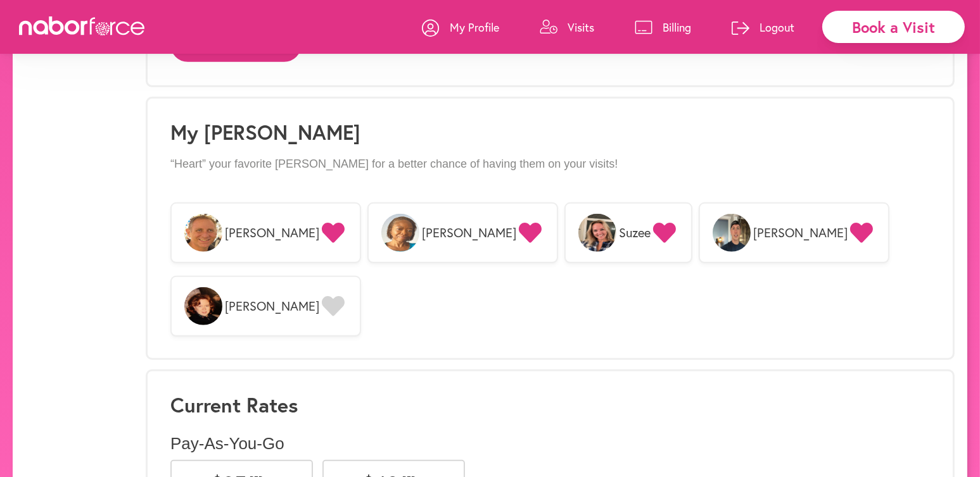  Describe the element at coordinates (400, 233) in the screenshot. I see `img: EBjUBnrkQ2okSZQvSIcH` at that location.